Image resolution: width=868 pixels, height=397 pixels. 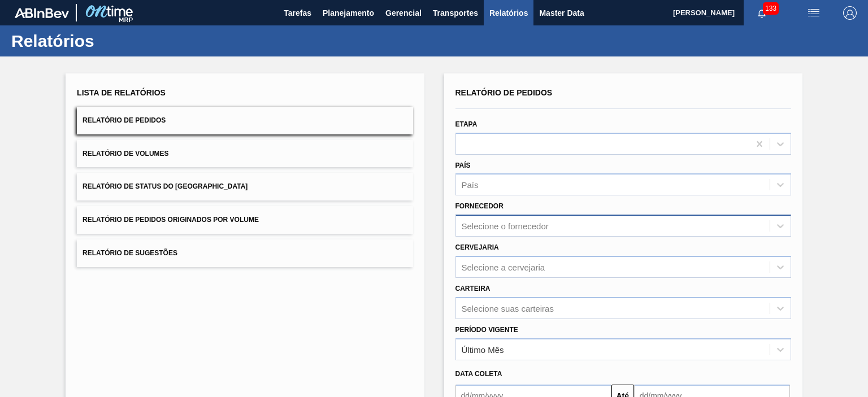 What do you see at coordinates (403, 13) in the screenshot?
I see `span: Gerencial` at bounding box center [403, 13].